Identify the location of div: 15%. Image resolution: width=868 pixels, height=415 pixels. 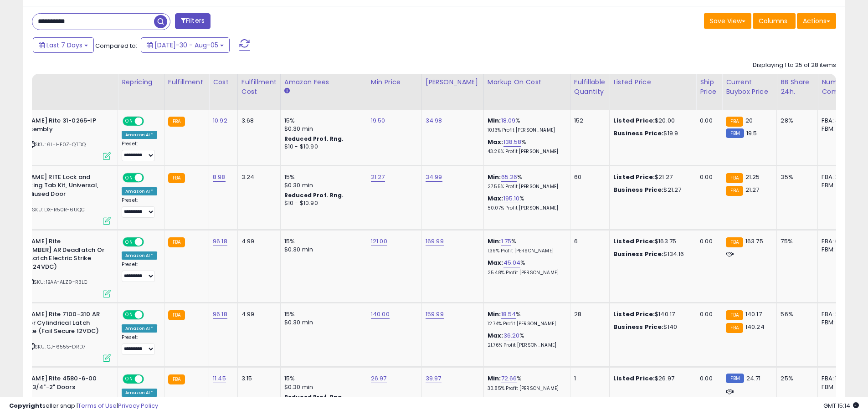
(322, 178).